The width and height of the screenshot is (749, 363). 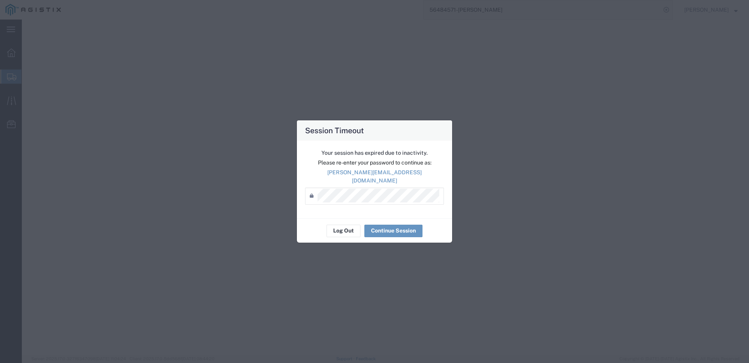 I want to click on p: Your session has expired due to inactivity., so click(x=375, y=153).